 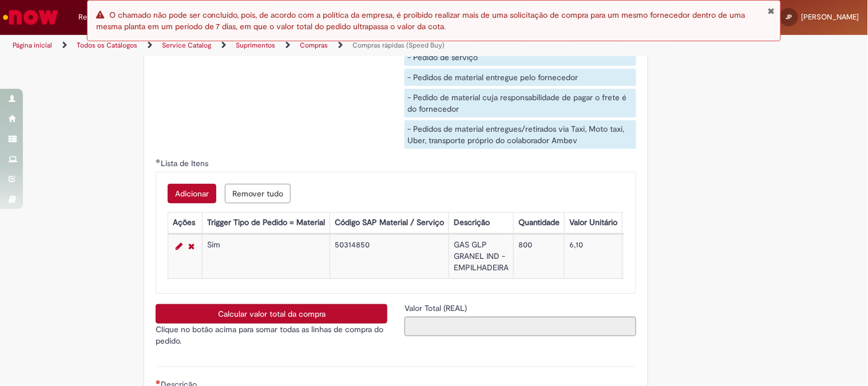 I want to click on span: Somente leitura - Valor Total (REAL), so click(x=437, y=308).